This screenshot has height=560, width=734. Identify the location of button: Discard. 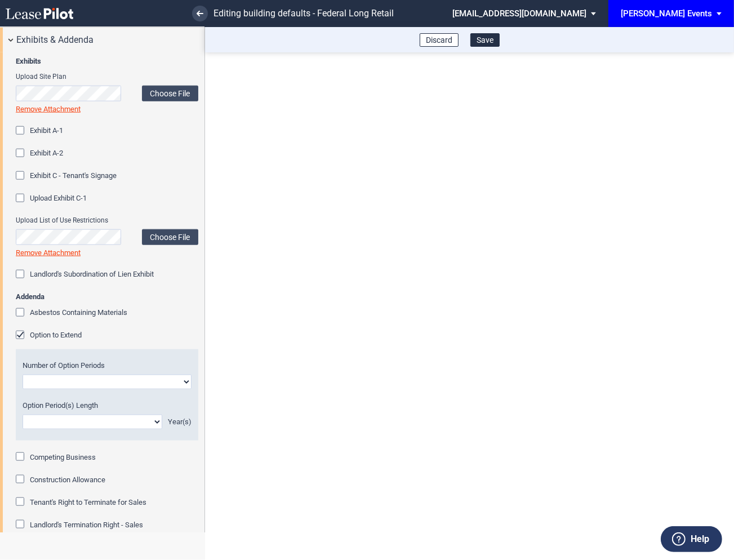
(439, 40).